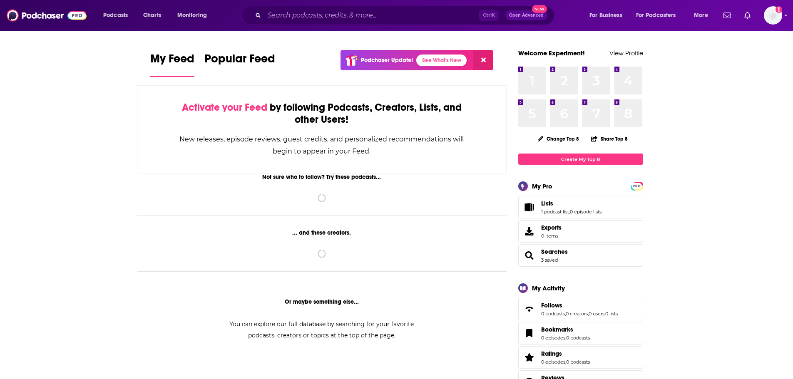  I want to click on a: 0 creators, so click(576, 314).